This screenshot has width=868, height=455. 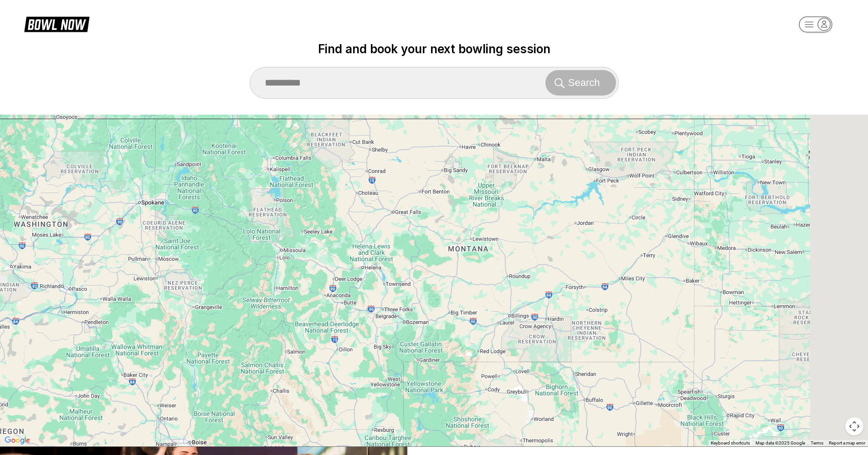 What do you see at coordinates (18, 441) in the screenshot?
I see `img: Google` at bounding box center [18, 441].